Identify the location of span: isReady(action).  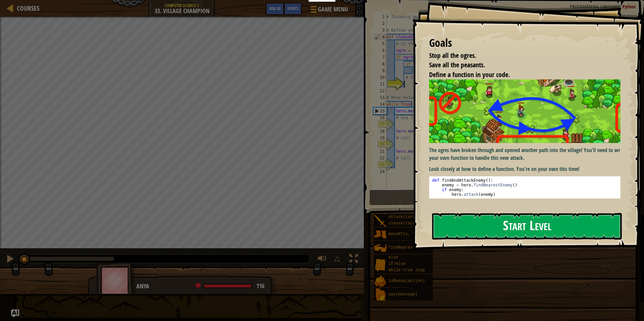
(406, 281).